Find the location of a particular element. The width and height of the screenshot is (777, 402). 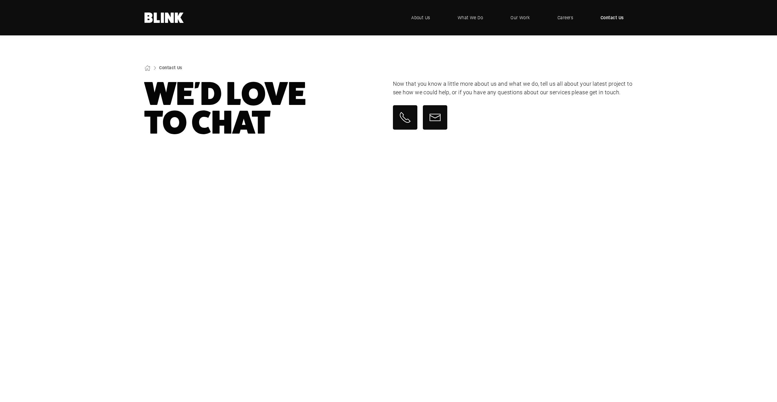

a: Careers is located at coordinates (565, 18).